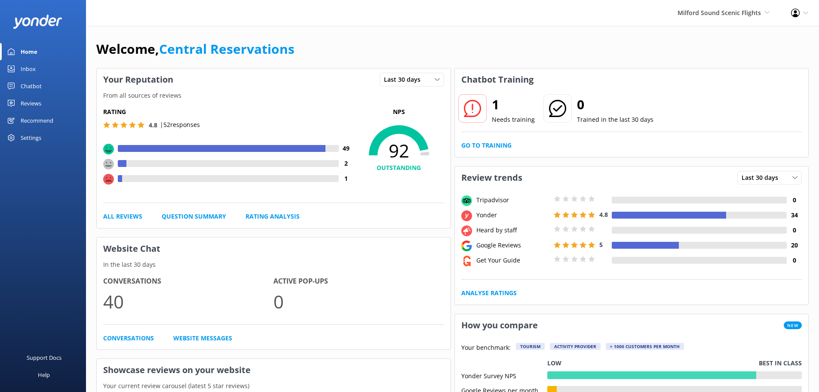 This screenshot has height=392, width=819. I want to click on a: All Reviews, so click(122, 216).